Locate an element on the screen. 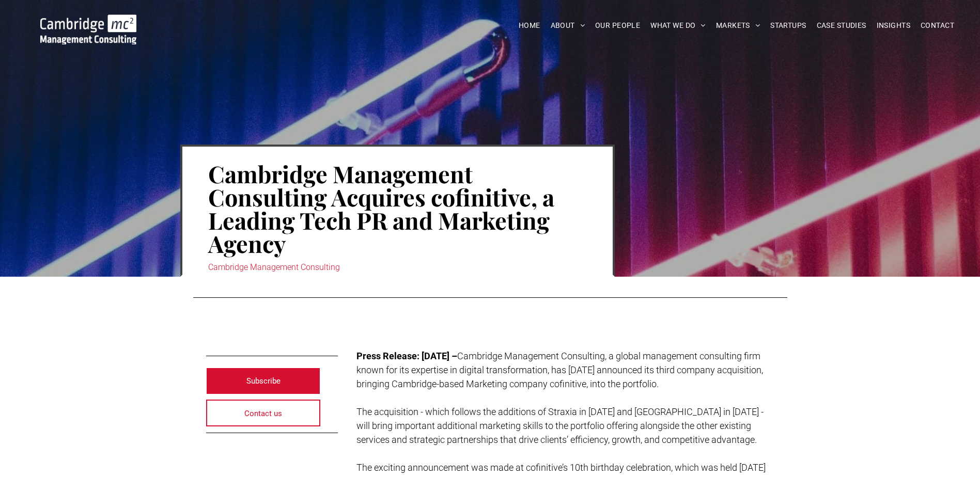 The width and height of the screenshot is (980, 477). a: OUR PEOPLE is located at coordinates (617, 25).